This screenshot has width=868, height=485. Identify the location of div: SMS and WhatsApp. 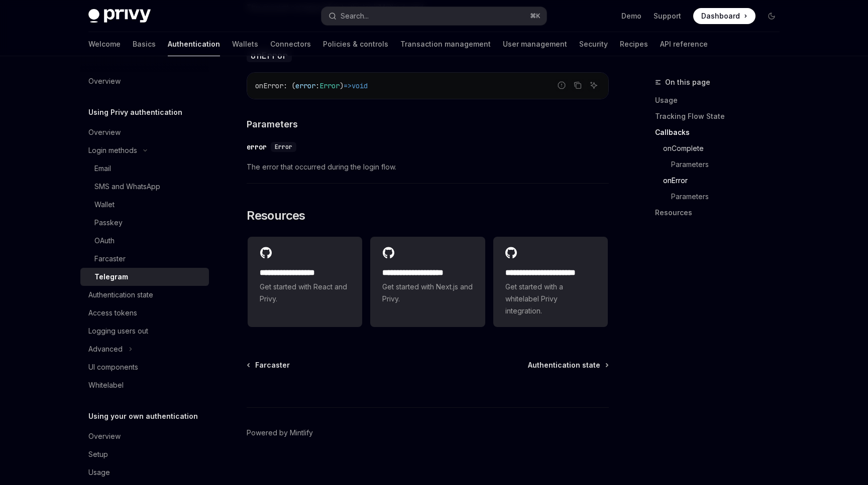
(127, 187).